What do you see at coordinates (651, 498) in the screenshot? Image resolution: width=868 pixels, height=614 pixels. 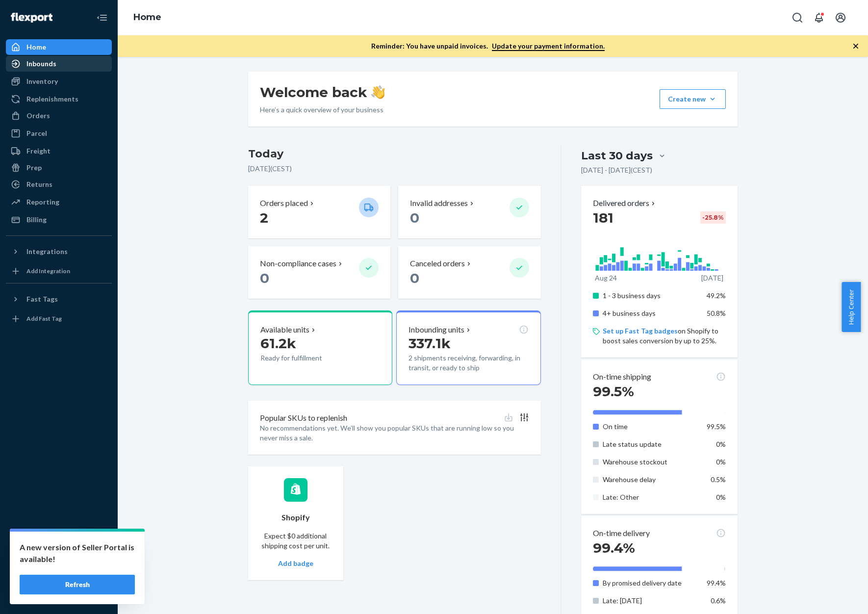 I see `p: Late: Other` at bounding box center [651, 498].